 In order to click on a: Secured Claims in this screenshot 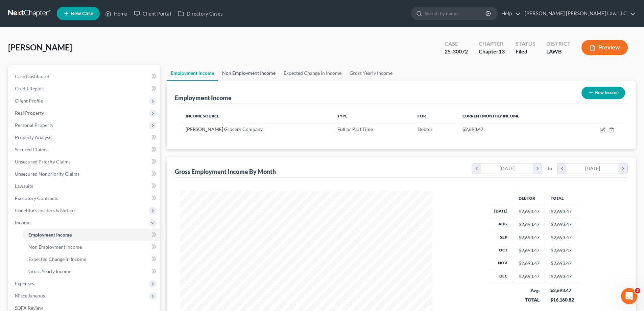, I will do `click(84, 150)`.